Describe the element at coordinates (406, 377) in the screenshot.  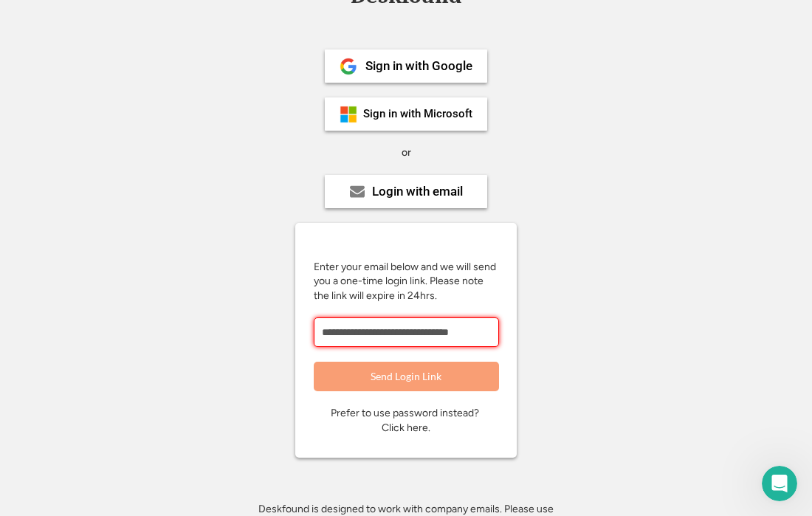
I see `button: Send Login Link` at that location.